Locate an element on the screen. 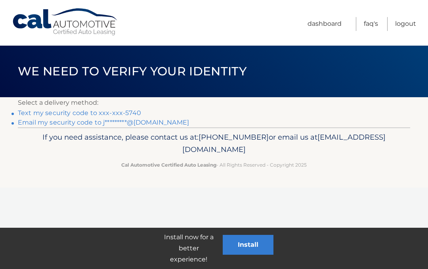 This screenshot has width=428, height=269. p: - All Rights Reserved - Copyright 2025 is located at coordinates (214, 164).